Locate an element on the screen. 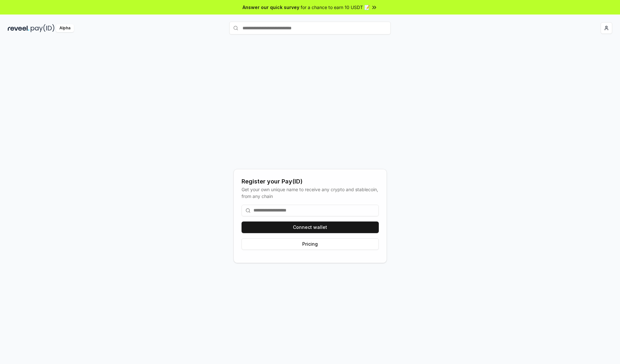 The width and height of the screenshot is (620, 364). div: Get your own unique name to receive any crypto and stablecoin, from any chain is located at coordinates (310, 193).